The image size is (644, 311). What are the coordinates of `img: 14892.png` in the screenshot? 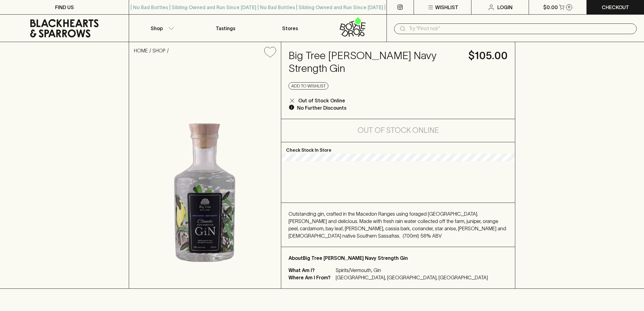 It's located at (205, 176).